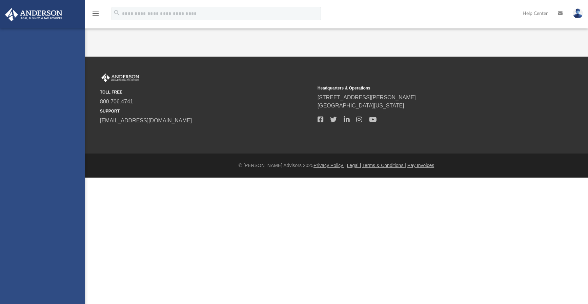 The width and height of the screenshot is (588, 304). I want to click on a: menu, so click(96, 15).